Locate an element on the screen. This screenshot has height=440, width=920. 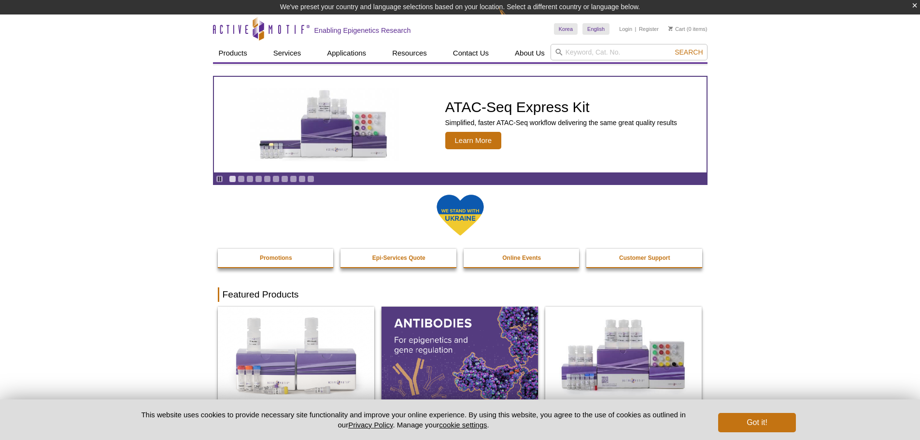
img: CUT&Tag-IT® Express Assay Kit is located at coordinates (624, 354).